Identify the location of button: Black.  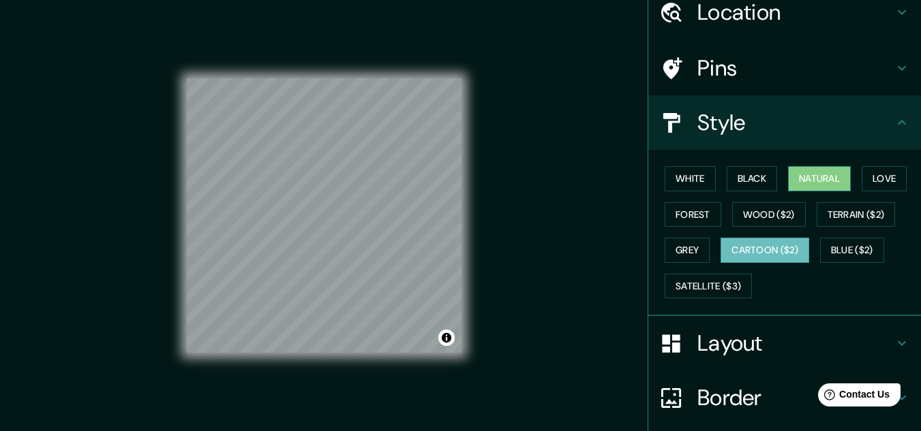
(752, 179).